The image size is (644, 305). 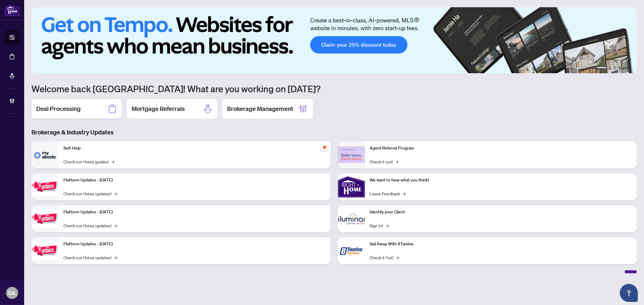 What do you see at coordinates (352, 187) in the screenshot?
I see `img: We want to hear what you think!` at bounding box center [352, 187].